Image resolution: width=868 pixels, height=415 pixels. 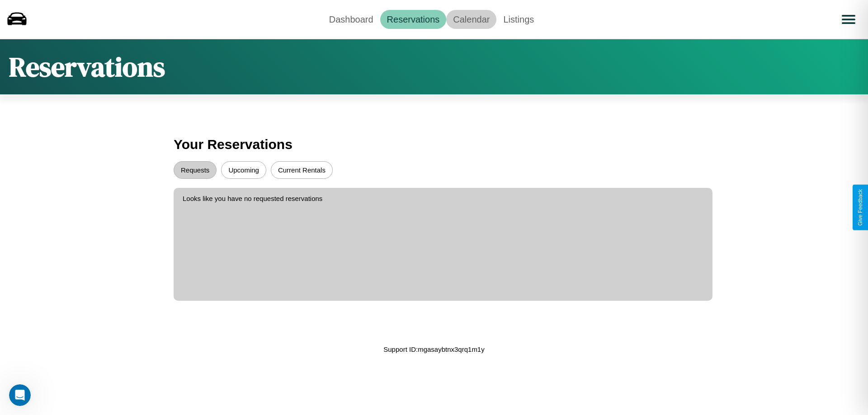 What do you see at coordinates (518, 19) in the screenshot?
I see `a: Listings` at bounding box center [518, 19].